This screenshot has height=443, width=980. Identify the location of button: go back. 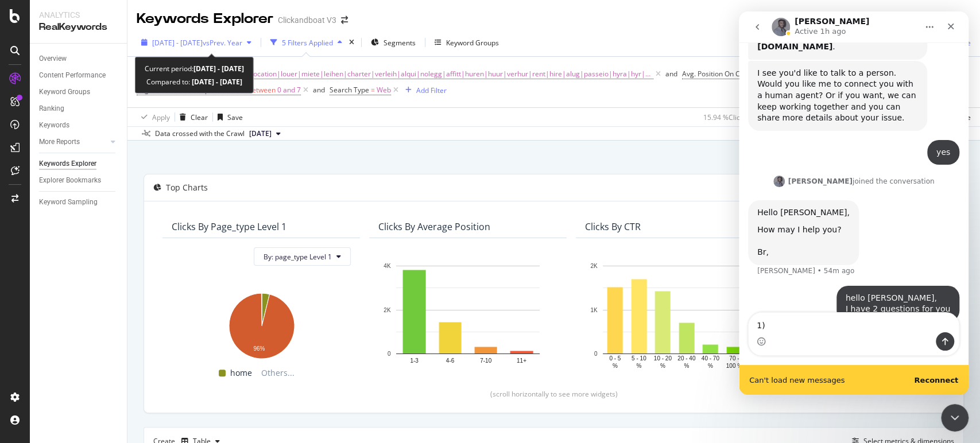
(18, 15).